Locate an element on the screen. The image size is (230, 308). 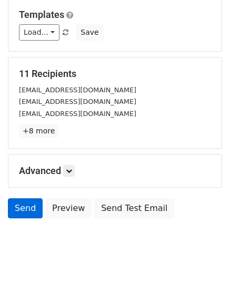
a: Send Test Email is located at coordinates (134, 208).